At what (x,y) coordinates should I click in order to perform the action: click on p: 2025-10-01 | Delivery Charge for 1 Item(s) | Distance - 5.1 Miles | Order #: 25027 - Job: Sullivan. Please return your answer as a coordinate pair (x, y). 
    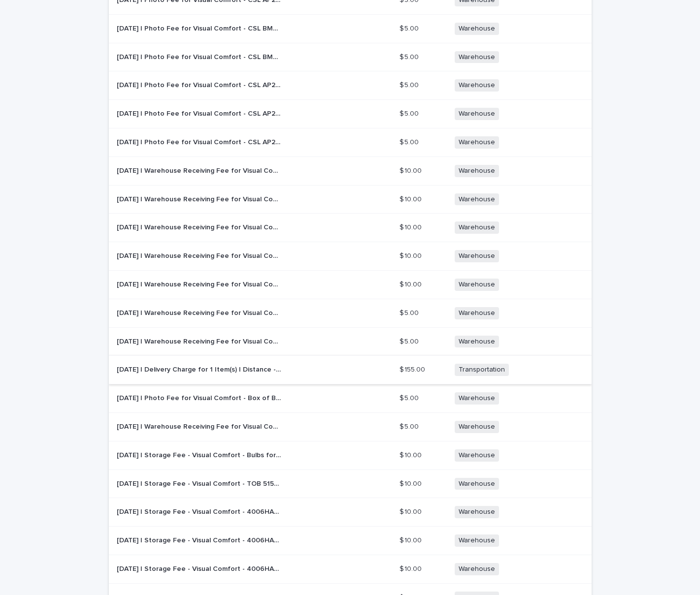
    Looking at the image, I should click on (200, 369).